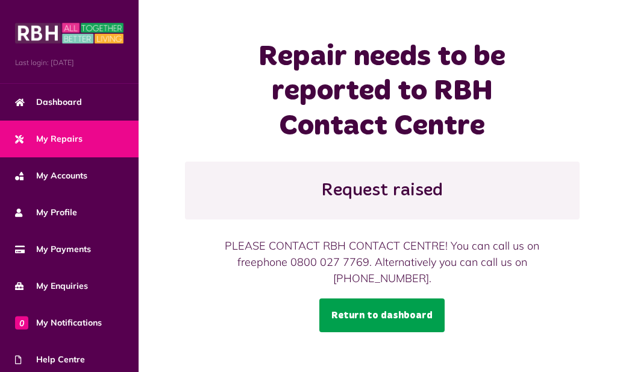 This screenshot has width=626, height=372. Describe the element at coordinates (22, 323) in the screenshot. I see `span: 0` at that location.